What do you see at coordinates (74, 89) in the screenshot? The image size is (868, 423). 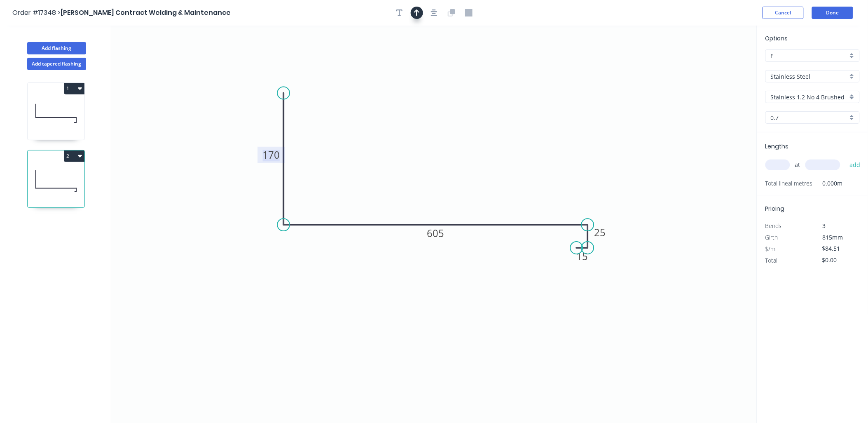 I see `button: 1` at bounding box center [74, 89].